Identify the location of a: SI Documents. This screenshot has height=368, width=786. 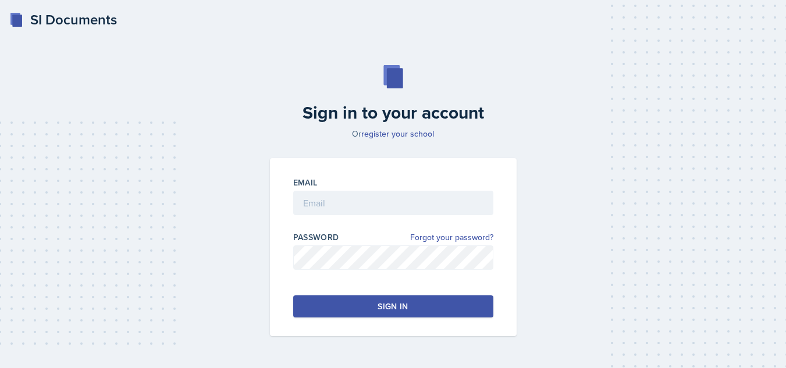
(63, 20).